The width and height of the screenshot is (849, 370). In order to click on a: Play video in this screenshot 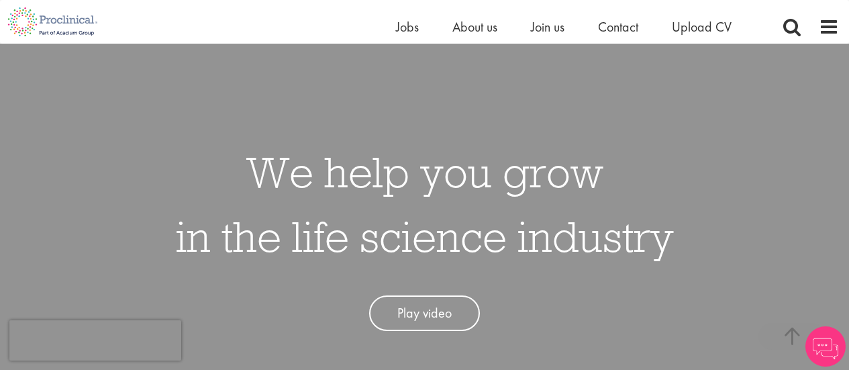, I will do `click(424, 313)`.